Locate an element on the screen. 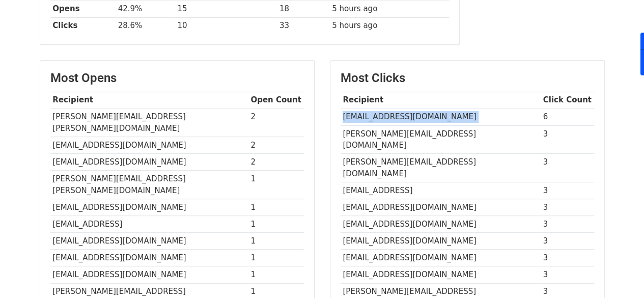 The height and width of the screenshot is (298, 644). td: 18 is located at coordinates (303, 8).